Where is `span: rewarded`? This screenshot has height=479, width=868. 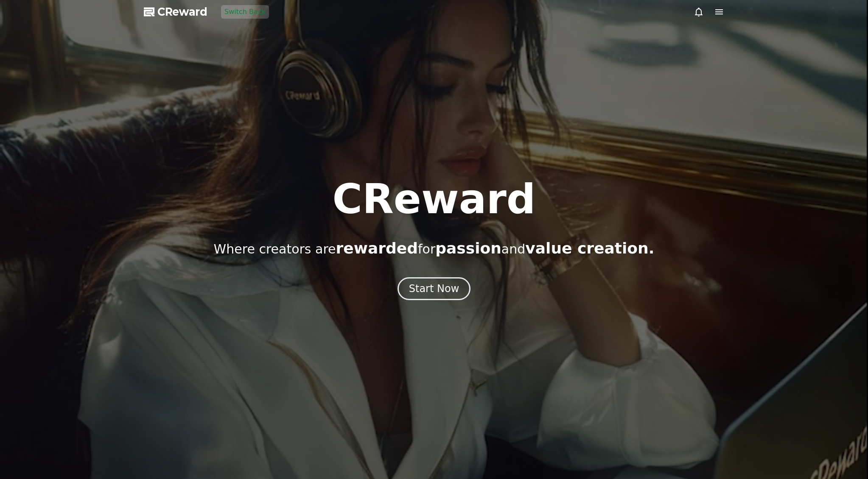 span: rewarded is located at coordinates (377, 248).